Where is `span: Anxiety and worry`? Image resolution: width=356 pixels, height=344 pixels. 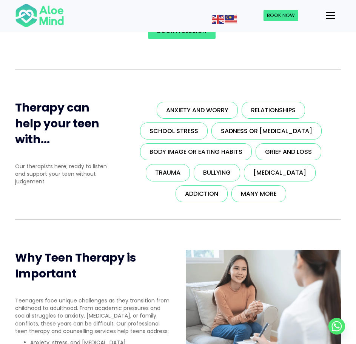 span: Anxiety and worry is located at coordinates (197, 110).